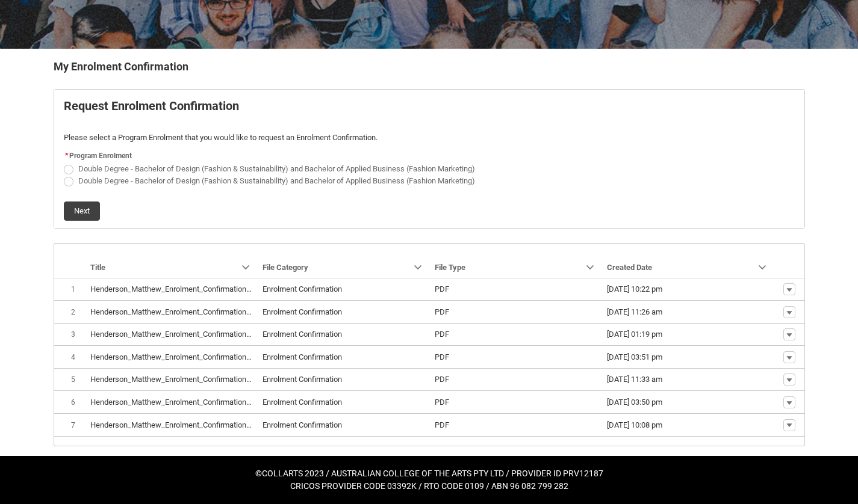 Image resolution: width=858 pixels, height=504 pixels. Describe the element at coordinates (101, 156) in the screenshot. I see `span: Program Enrolment` at that location.